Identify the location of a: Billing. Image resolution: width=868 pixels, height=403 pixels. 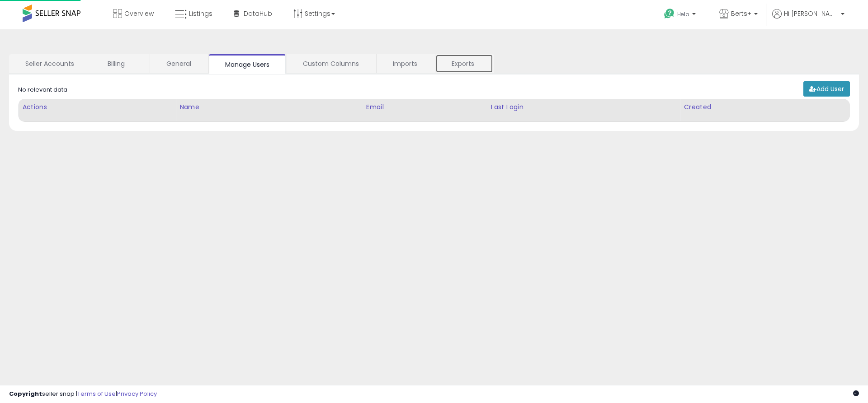
(120, 64).